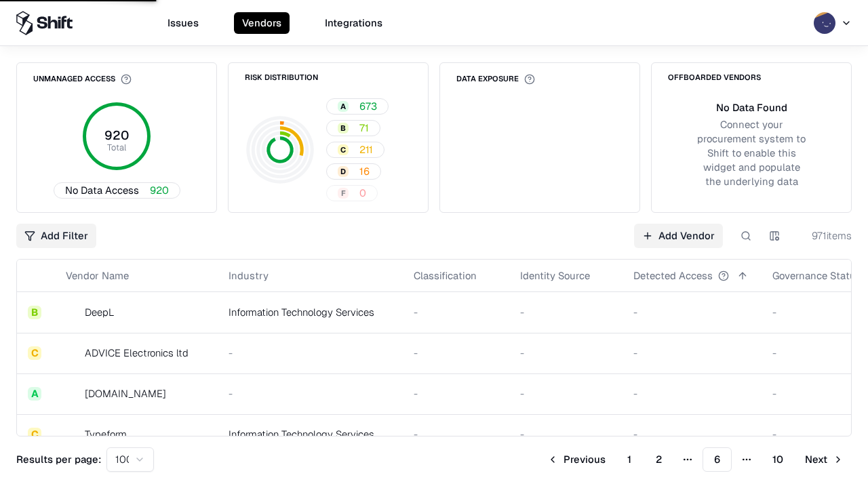 This screenshot has width=868, height=488. I want to click on div: D, so click(343, 172).